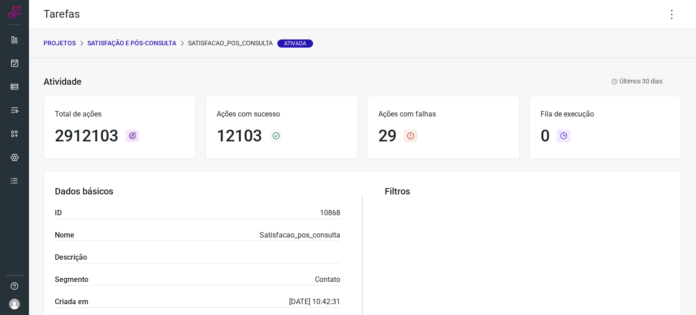 The height and width of the screenshot is (315, 696). I want to click on p: Contato, so click(327, 279).